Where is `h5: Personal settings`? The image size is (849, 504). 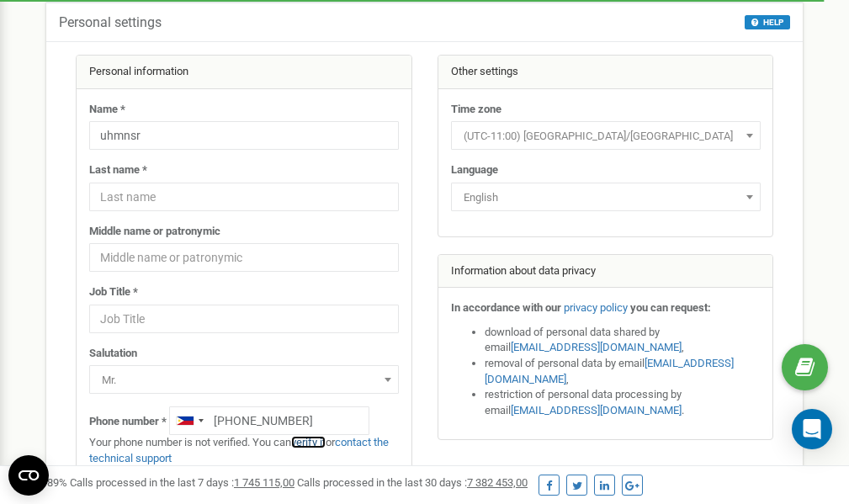 h5: Personal settings is located at coordinates (110, 22).